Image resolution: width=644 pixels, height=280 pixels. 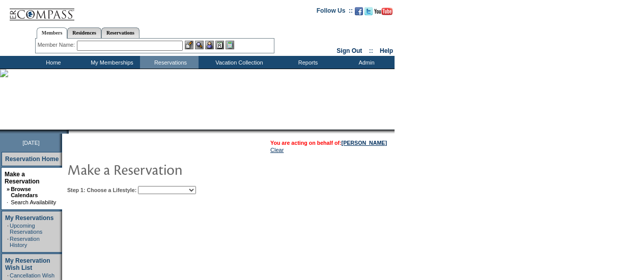 I want to click on td: Admin, so click(x=365, y=62).